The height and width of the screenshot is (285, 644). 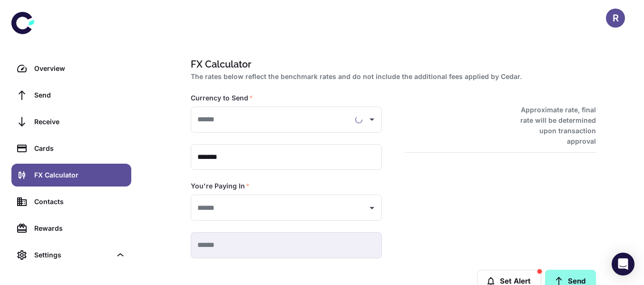 I want to click on div: Open Intercom Messenger, so click(x=623, y=264).